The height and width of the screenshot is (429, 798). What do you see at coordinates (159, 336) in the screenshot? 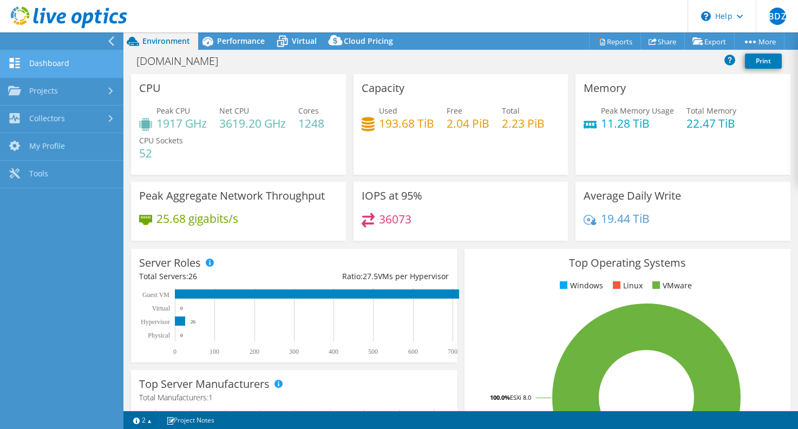
I see `text: Physical` at bounding box center [159, 336].